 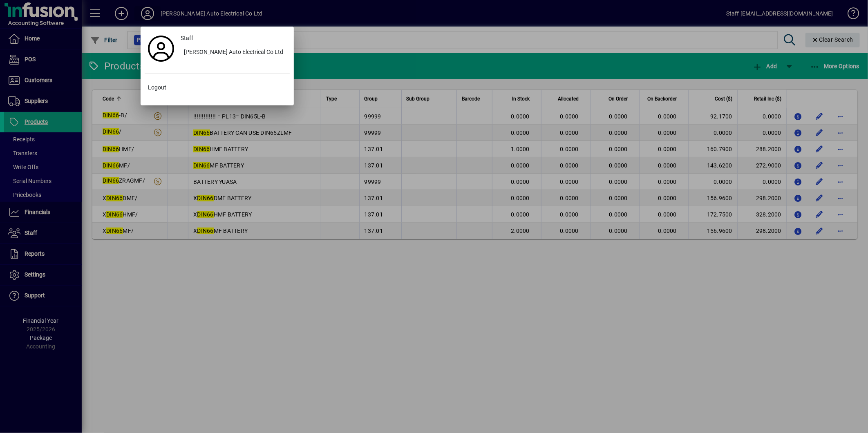 What do you see at coordinates (233, 38) in the screenshot?
I see `a: Staff` at bounding box center [233, 38].